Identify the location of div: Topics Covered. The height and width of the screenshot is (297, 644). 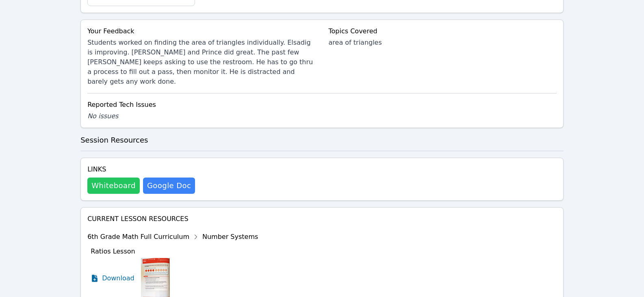
(443, 31).